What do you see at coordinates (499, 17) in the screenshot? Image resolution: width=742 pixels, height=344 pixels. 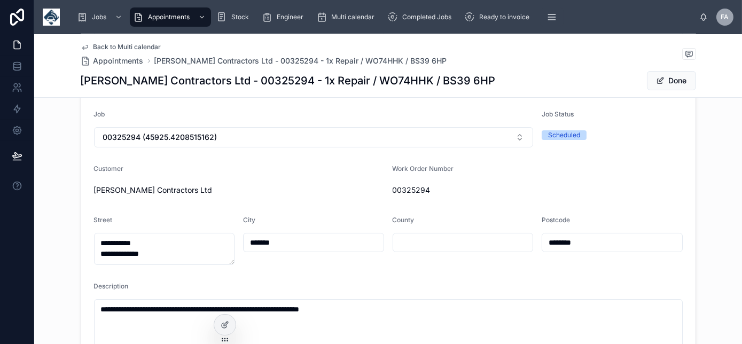 I see `a: Ready to invoice` at bounding box center [499, 17].